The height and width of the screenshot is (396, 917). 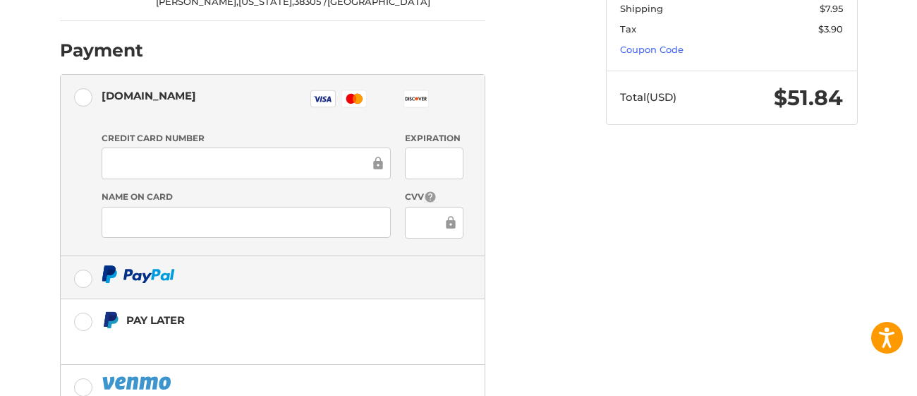 What do you see at coordinates (102, 50) in the screenshot?
I see `h2: Payment` at bounding box center [102, 50].